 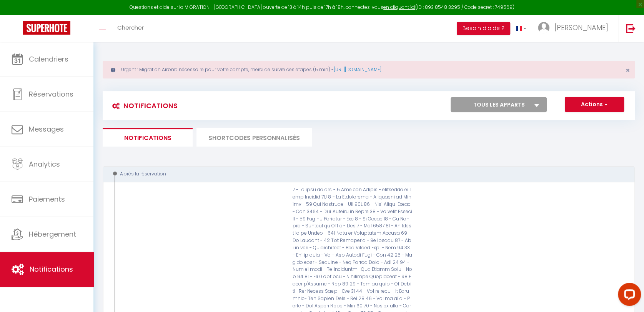 What do you see at coordinates (130, 29) in the screenshot?
I see `a: Chercher` at bounding box center [130, 29].